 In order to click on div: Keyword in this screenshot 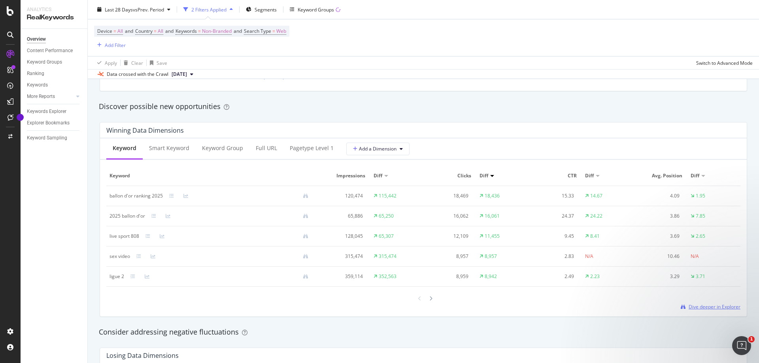, I will do `click(124, 148)`.